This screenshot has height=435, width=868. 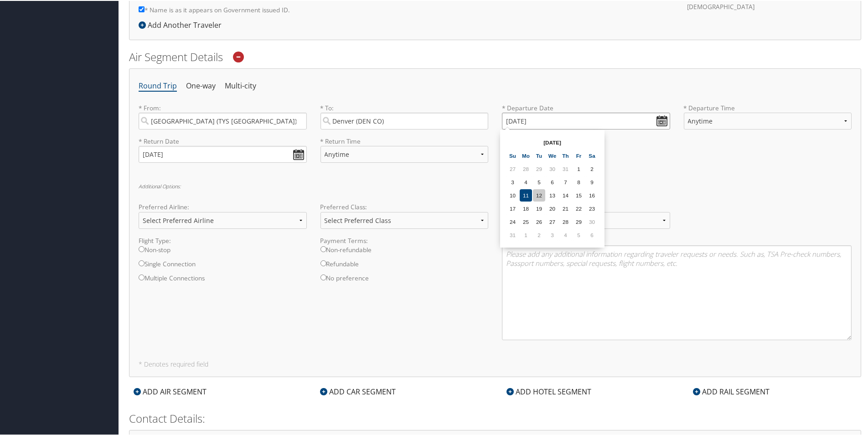 I want to click on th: Mo, so click(x=525, y=155).